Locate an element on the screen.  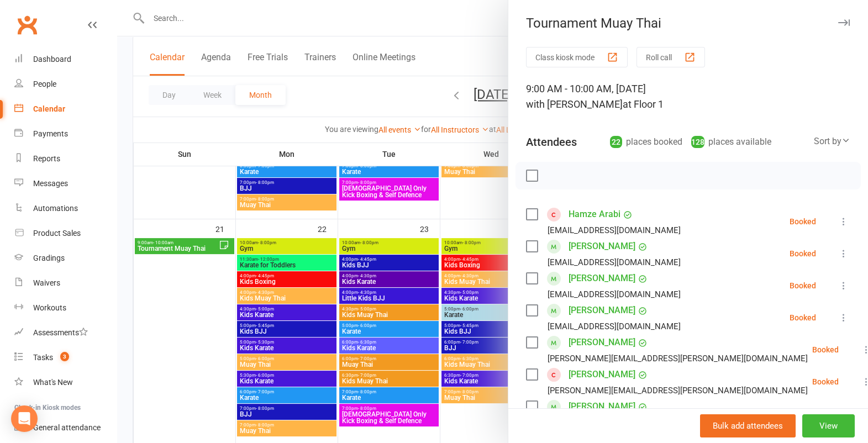
a: Dashboard is located at coordinates (65, 59).